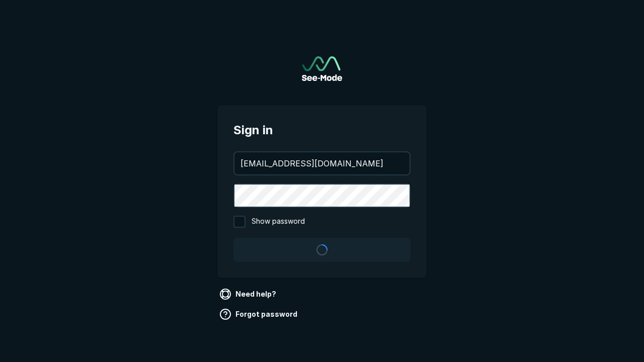 This screenshot has width=644, height=362. I want to click on input: your@email.com, so click(322, 163).